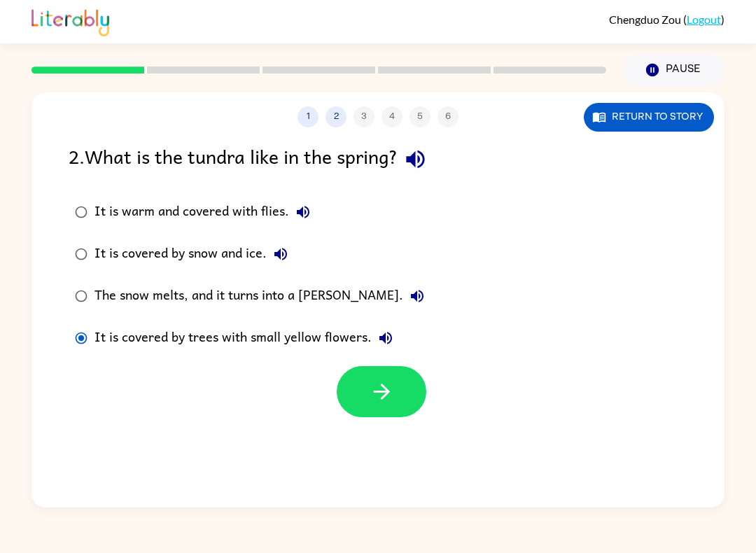  I want to click on button: Return to story, so click(649, 117).